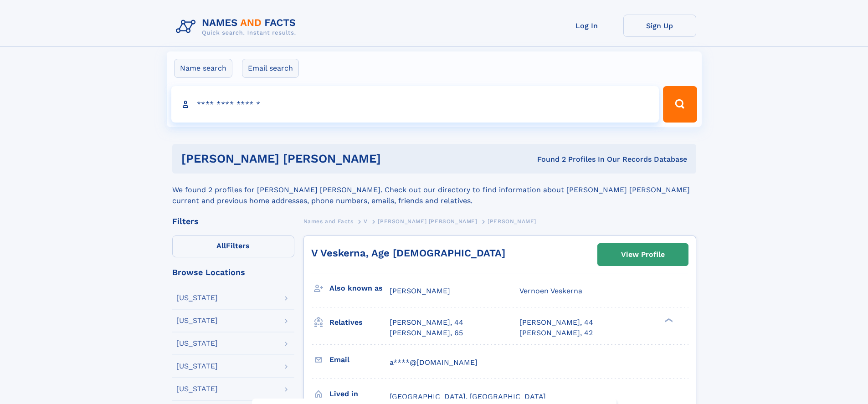  I want to click on a: V, so click(365, 221).